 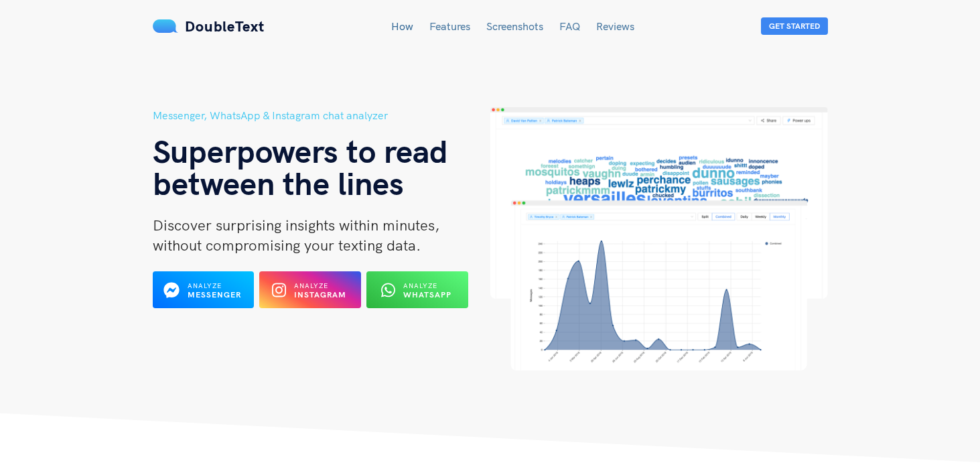 What do you see at coordinates (417, 295) in the screenshot?
I see `a: Analyze WhatsApp` at bounding box center [417, 295].